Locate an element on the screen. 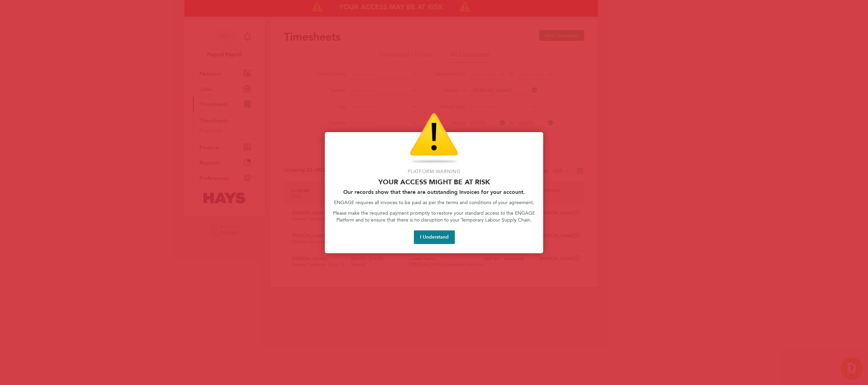 Image resolution: width=868 pixels, height=385 pixels. button: I Understand is located at coordinates (434, 237).